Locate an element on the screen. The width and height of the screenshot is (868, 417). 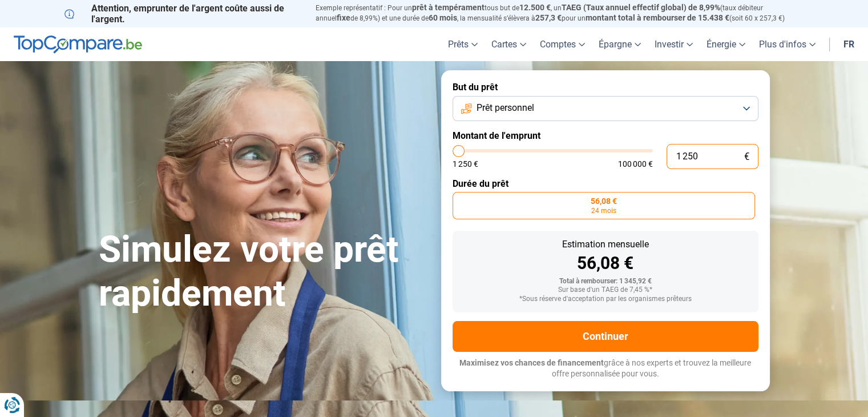
span: 1 250 € is located at coordinates (465, 164).